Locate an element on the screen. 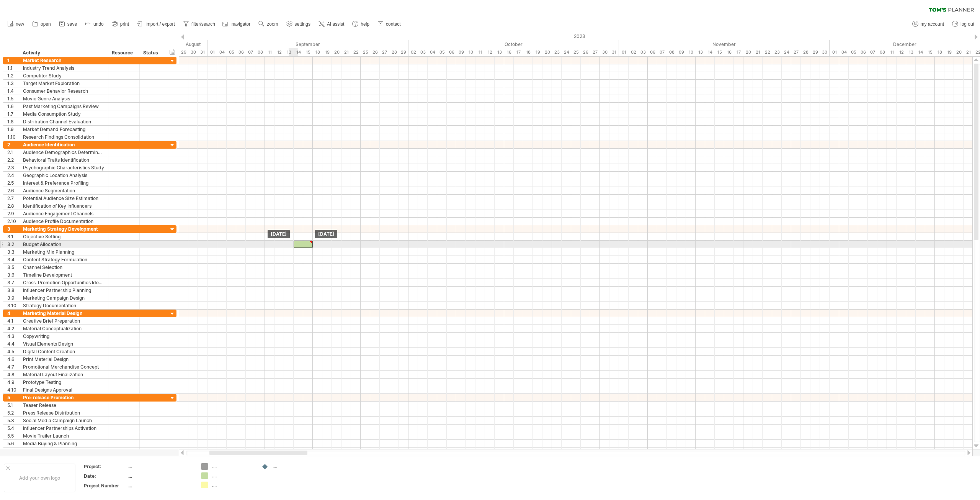 This screenshot has width=980, height=500. div: Thursday, 23 November 2023 is located at coordinates (776, 52).